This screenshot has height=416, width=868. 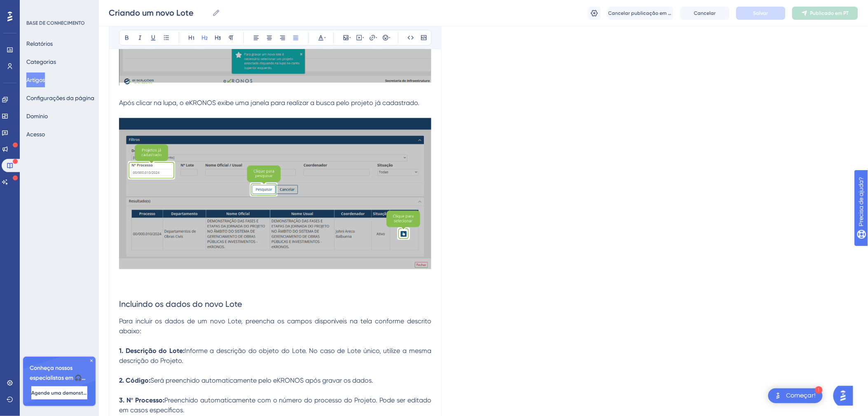 I want to click on span: Informe a descrição do objeto do Lote. No caso de Lote único, utilize a mesma descrição do Projeto., so click(x=276, y=355).